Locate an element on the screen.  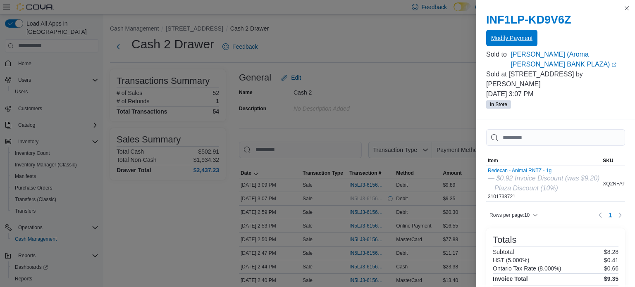
div: — $0.92 Invoice Discount (was $9.20) is located at coordinates (544, 179).